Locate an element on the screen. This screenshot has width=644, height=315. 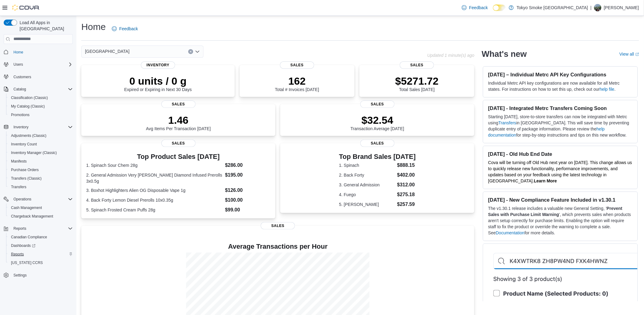
dd: $99.00 is located at coordinates (247, 210).